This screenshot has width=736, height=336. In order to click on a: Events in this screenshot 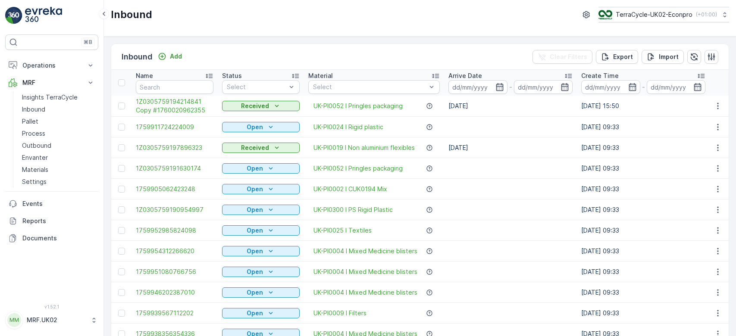, I will do `click(52, 204)`.